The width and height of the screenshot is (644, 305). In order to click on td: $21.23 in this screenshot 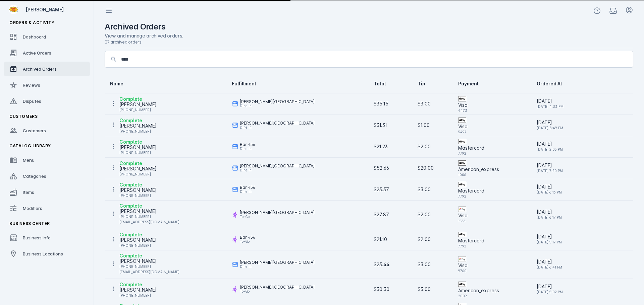, I will do `click(390, 147)`.